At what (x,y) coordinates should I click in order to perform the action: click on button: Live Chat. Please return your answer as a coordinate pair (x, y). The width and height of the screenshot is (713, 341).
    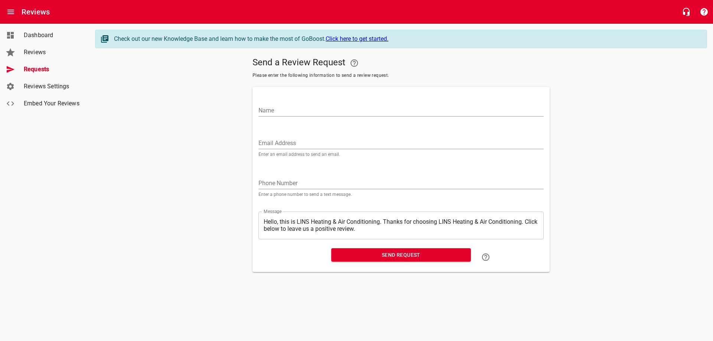
    Looking at the image, I should click on (686, 12).